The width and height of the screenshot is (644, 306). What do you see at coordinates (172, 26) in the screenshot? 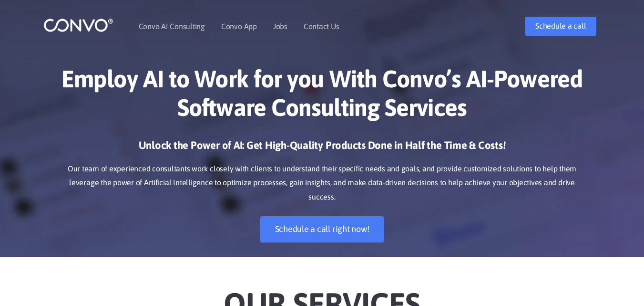
I see `a: Convo AI Consulting` at bounding box center [172, 26].